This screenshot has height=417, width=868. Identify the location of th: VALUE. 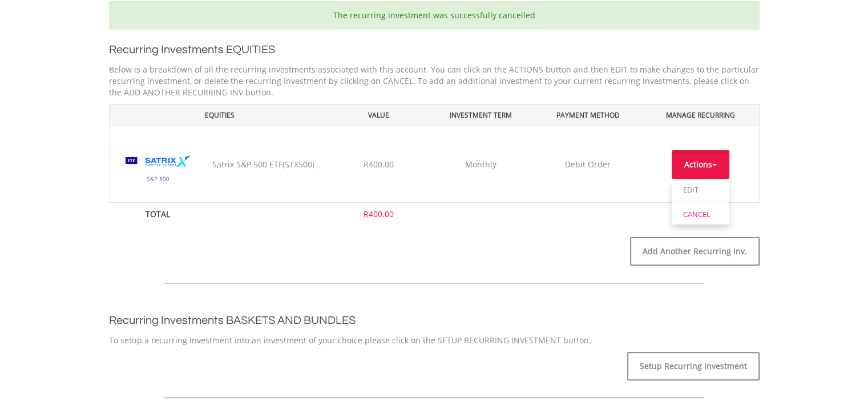
(379, 115).